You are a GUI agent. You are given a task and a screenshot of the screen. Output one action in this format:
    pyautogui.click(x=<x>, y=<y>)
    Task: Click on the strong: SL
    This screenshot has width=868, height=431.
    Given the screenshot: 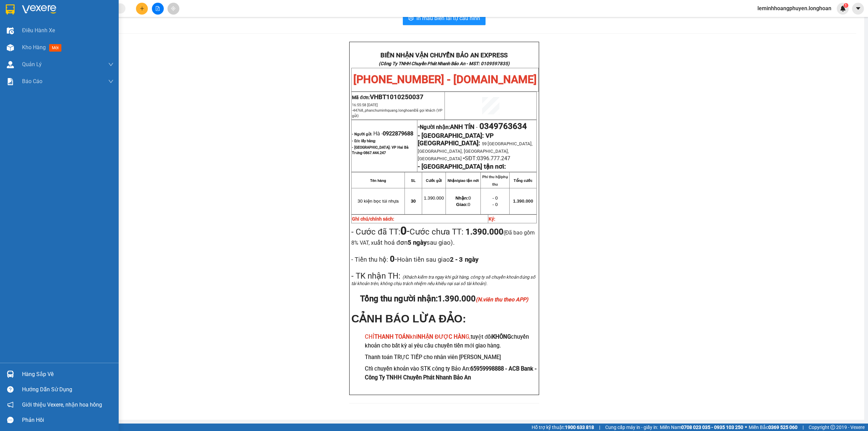 What is the action you would take?
    pyautogui.click(x=413, y=181)
    